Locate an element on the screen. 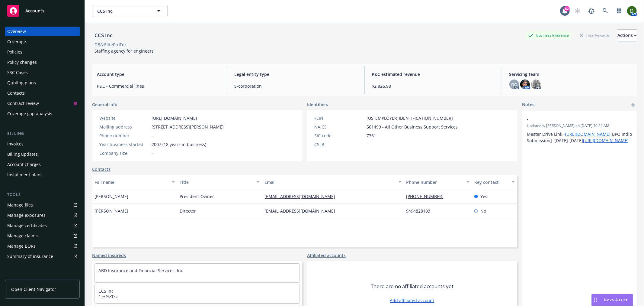 The image size is (644, 306). div: Title is located at coordinates (216, 182).